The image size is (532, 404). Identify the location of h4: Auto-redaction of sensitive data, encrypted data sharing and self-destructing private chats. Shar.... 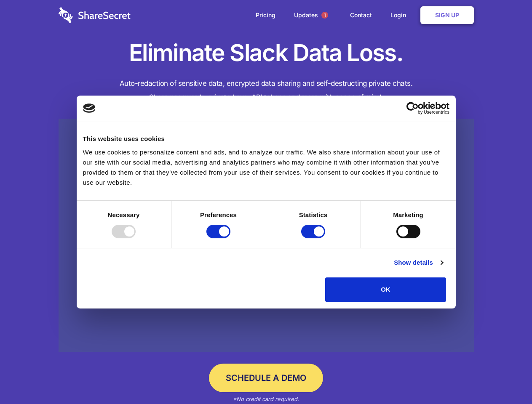
(266, 90).